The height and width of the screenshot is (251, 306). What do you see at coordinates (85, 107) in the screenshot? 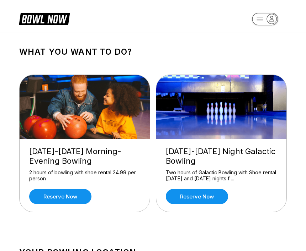
I see `img: Friday-Sunday Morning-Evening Bowling` at bounding box center [85, 107].